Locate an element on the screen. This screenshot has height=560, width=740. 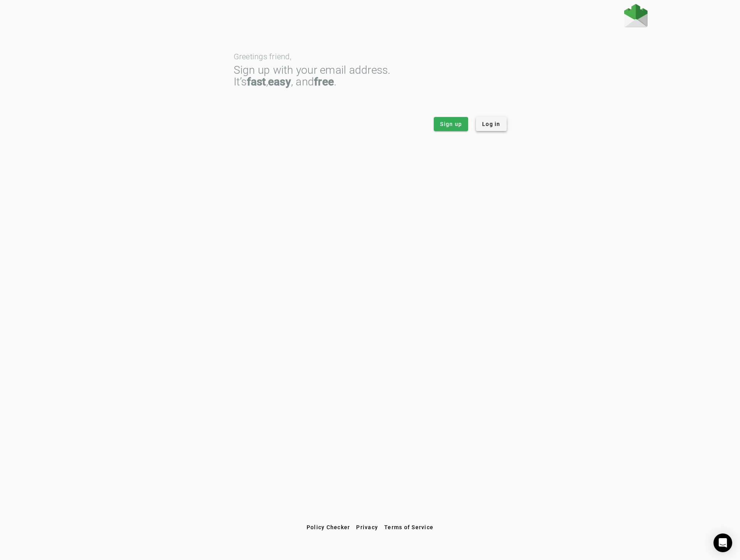
strong: free is located at coordinates (324, 82).